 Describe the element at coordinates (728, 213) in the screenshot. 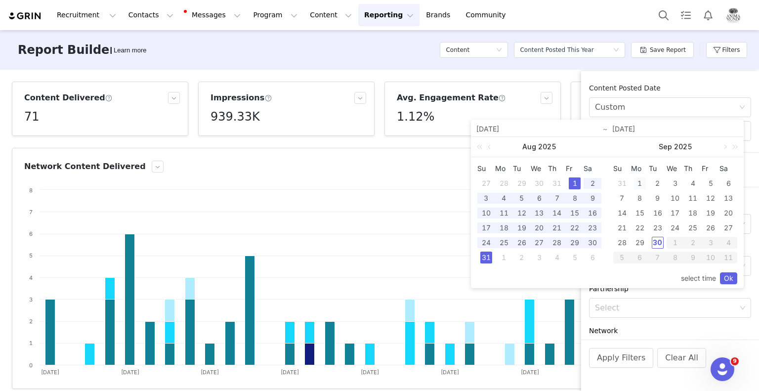

I see `div: 20` at that location.